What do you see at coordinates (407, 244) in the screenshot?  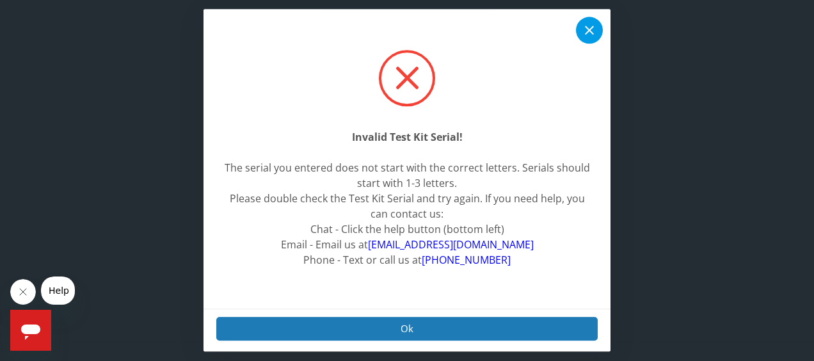 I see `span: Chat - Click the help button (bottom left) Email - Email us at Phone - Text or call us at` at bounding box center [407, 244].